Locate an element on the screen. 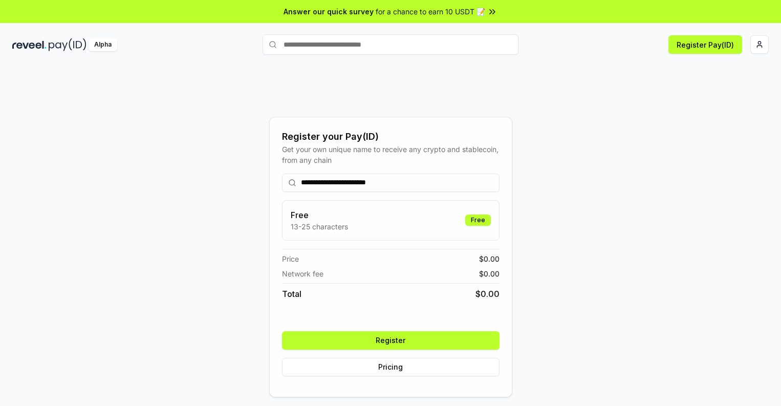 The image size is (781, 406). div: Alpha is located at coordinates (103, 45).